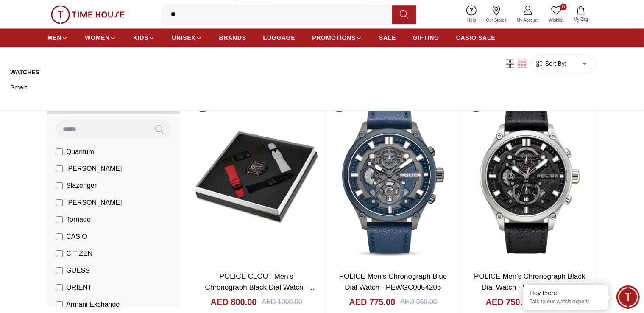  Describe the element at coordinates (232, 38) in the screenshot. I see `a: BRANDS` at that location.